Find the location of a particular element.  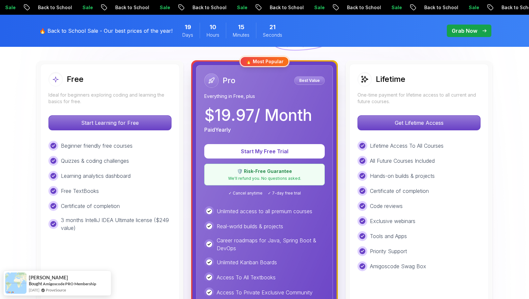

p: Tools and Apps is located at coordinates (388, 236).